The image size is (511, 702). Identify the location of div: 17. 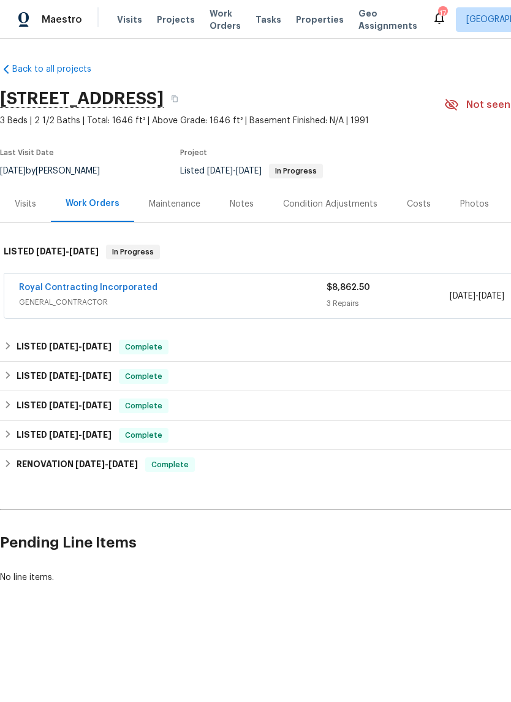
(442, 13).